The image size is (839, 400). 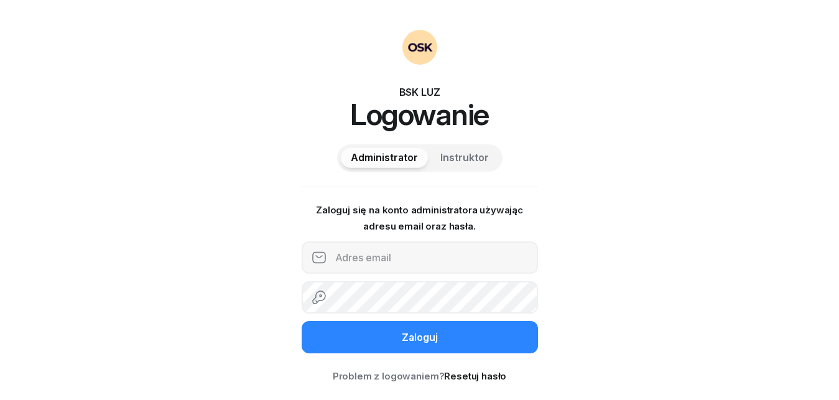 What do you see at coordinates (420, 47) in the screenshot?
I see `img: OSKAdmin` at bounding box center [420, 47].